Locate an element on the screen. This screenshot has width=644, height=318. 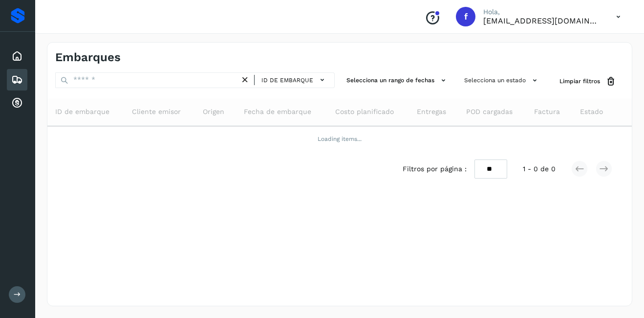
span: Limpiar filtros is located at coordinates (580, 81).